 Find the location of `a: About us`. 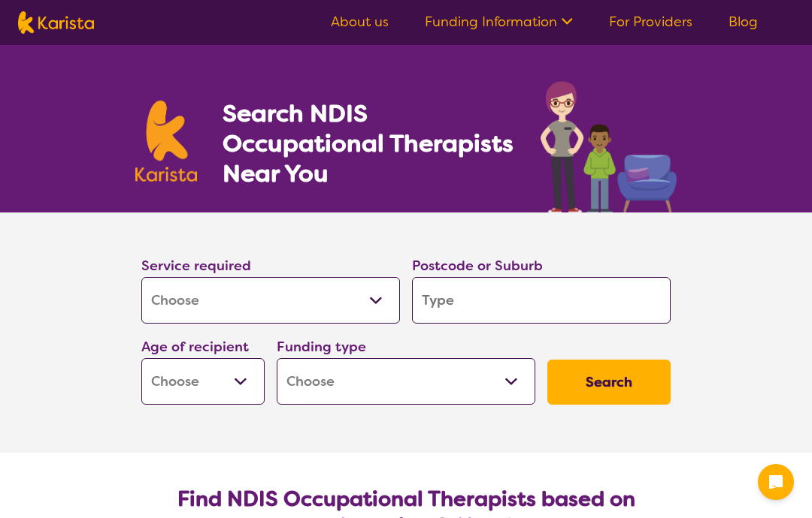

a: About us is located at coordinates (360, 22).